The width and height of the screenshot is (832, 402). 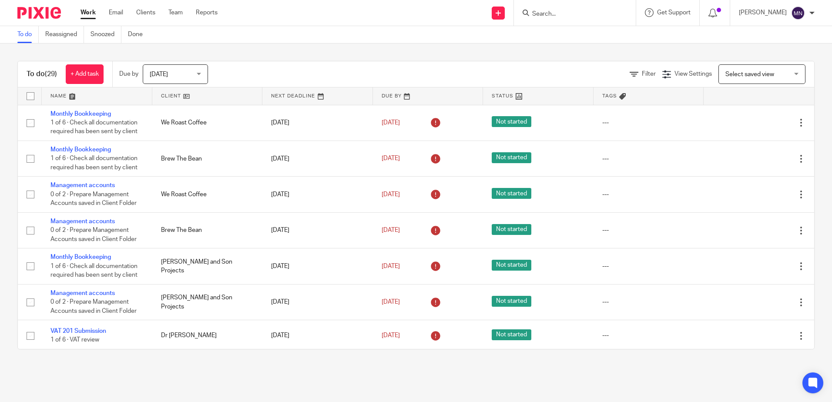 I want to click on span: Filter, so click(x=649, y=74).